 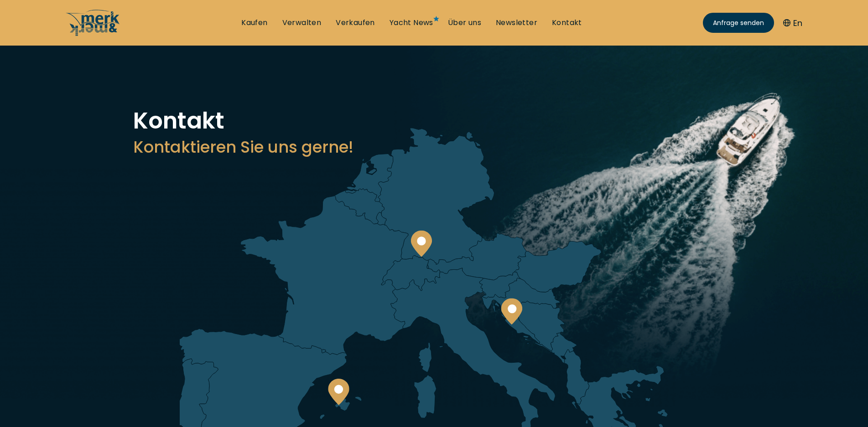 What do you see at coordinates (302, 23) in the screenshot?
I see `a: Verwalten` at bounding box center [302, 23].